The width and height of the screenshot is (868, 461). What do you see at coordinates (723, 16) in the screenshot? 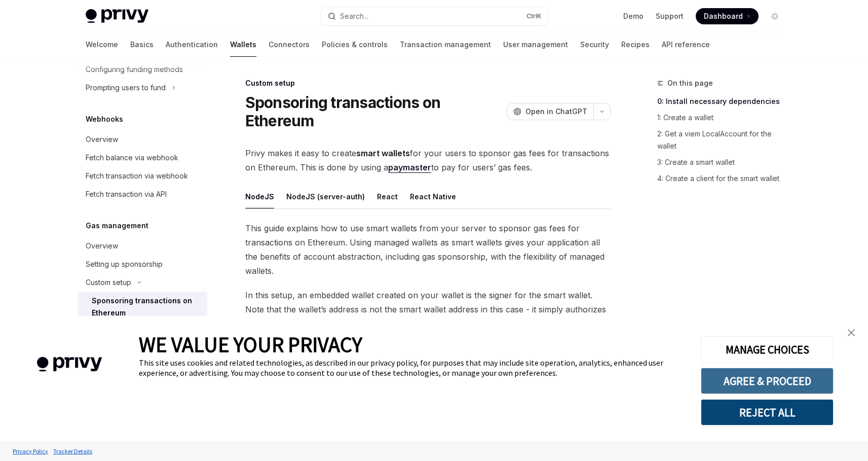
I see `span: Dashboard` at bounding box center [723, 16].